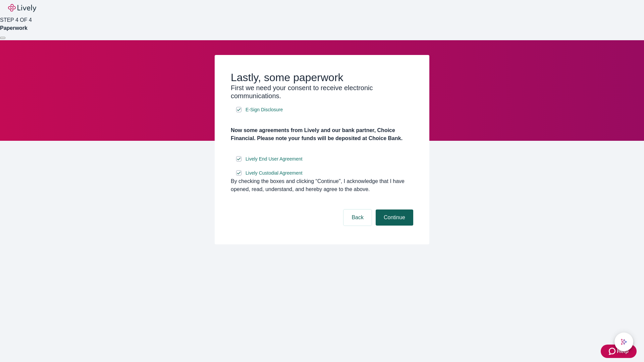  Describe the element at coordinates (322, 78) in the screenshot. I see `h2: Lastly, some paperwork` at that location.